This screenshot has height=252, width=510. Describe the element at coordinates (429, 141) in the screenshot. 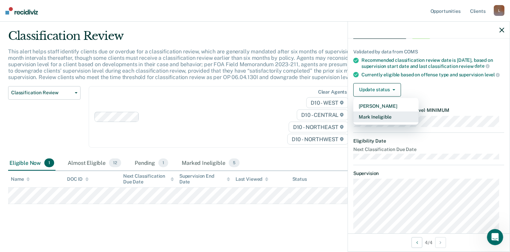

I see `dt: Eligibility Date` at that location.